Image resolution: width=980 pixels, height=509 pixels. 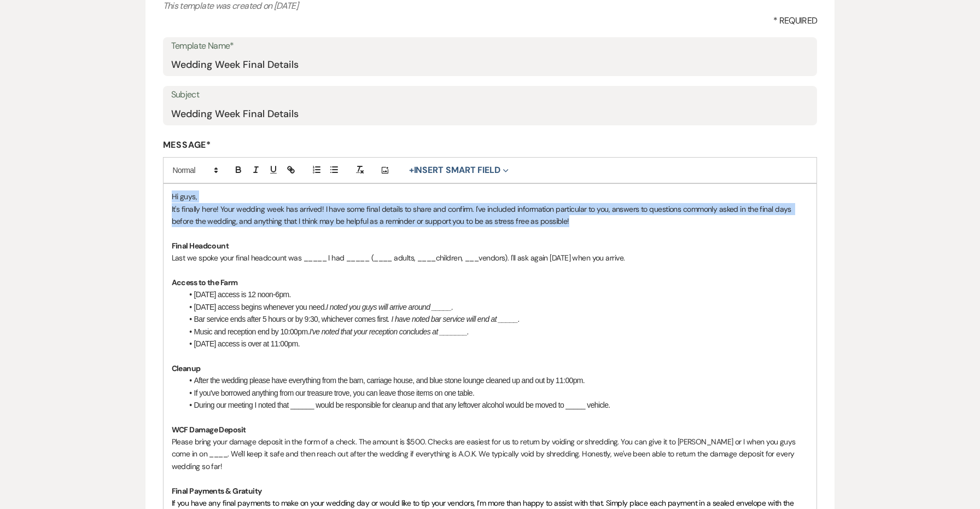 I want to click on p: Please bring your damage deposit in the form of a check. The amount is $500. Checks are easiest f..., so click(x=490, y=453).